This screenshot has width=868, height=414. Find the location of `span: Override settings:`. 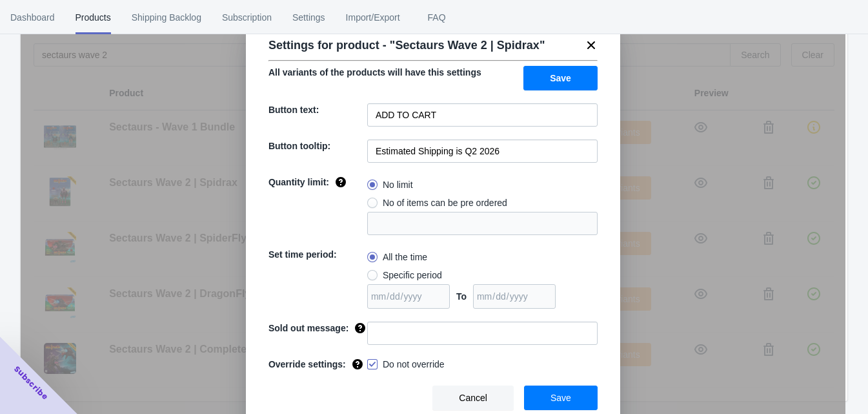

span: Override settings: is located at coordinates (307, 364).